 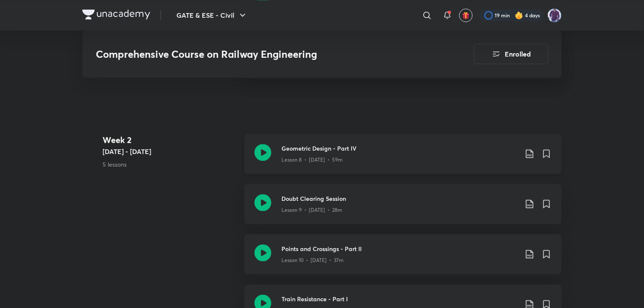 I want to click on img: avatar, so click(x=466, y=15).